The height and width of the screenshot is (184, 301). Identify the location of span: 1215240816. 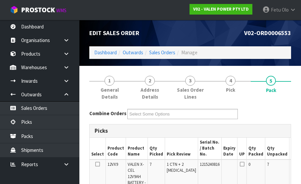
(210, 164).